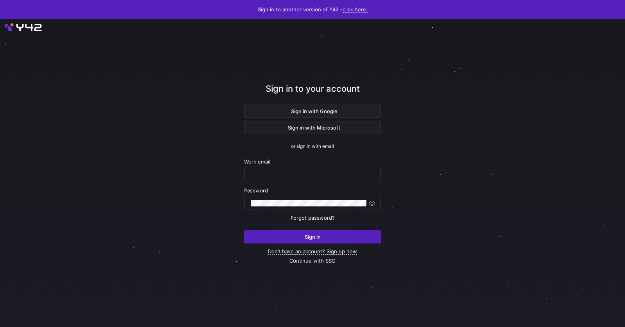  What do you see at coordinates (312, 128) in the screenshot?
I see `button: Sign in with Microsoft` at bounding box center [312, 128].